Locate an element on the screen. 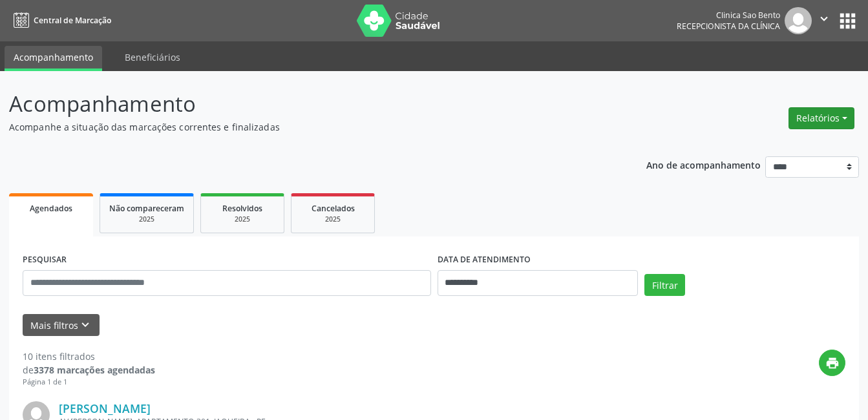 The height and width of the screenshot is (420, 868). p: Ano de acompanhamento is located at coordinates (703, 164).